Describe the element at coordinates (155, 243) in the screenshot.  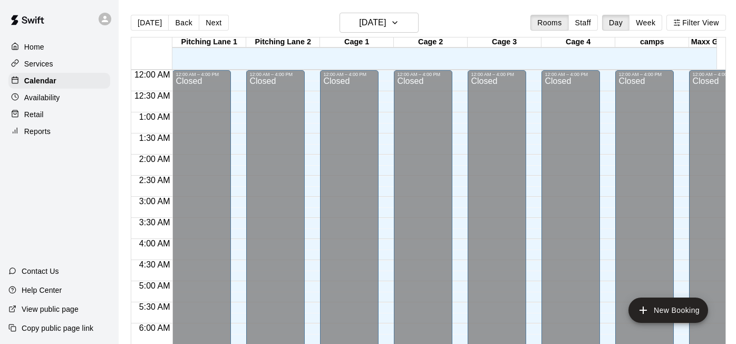
I see `span: 4:00 AM` at that location.